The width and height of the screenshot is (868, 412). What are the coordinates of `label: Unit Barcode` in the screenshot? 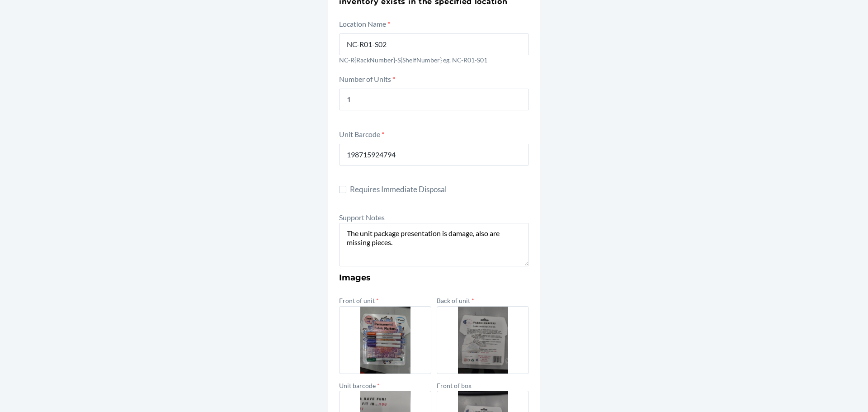 It's located at (362, 134).